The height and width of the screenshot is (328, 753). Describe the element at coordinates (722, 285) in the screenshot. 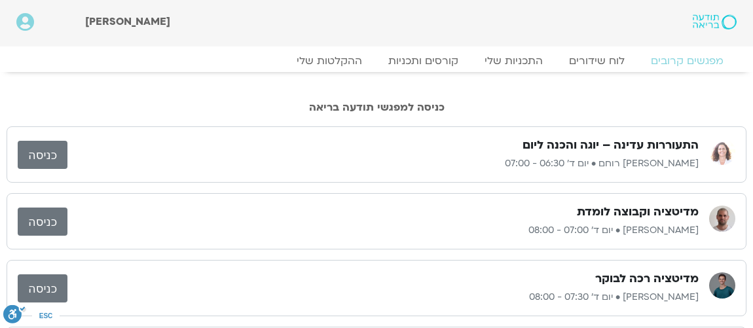

I see `img: אורי דאובר` at that location.